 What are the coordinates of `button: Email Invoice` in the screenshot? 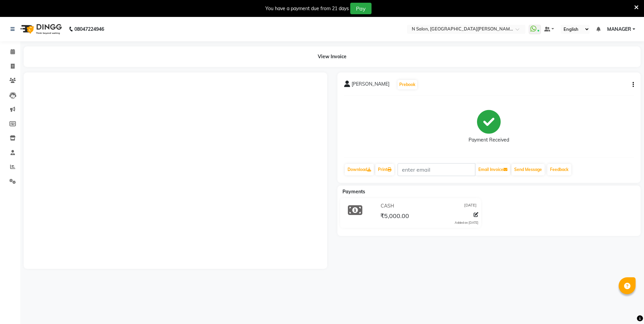 It's located at (493, 170).